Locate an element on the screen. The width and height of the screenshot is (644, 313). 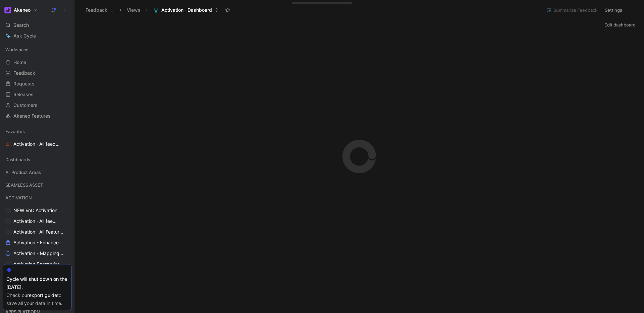
span: Activation · All Feature Requests is located at coordinates (38, 232).